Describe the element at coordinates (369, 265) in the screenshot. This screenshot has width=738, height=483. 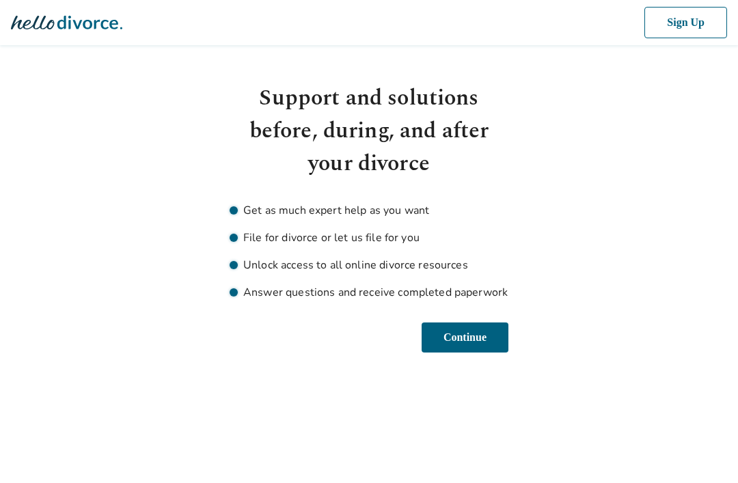
I see `li: Unlock access to all online divorce resources` at that location.